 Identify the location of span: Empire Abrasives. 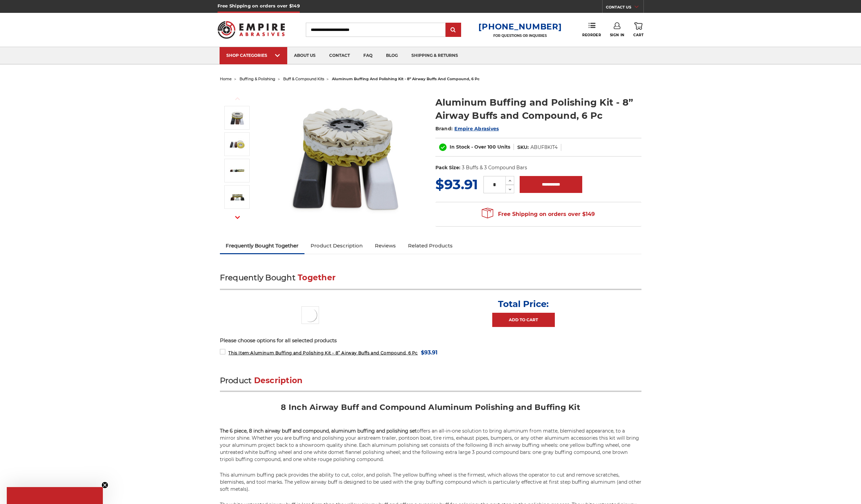
(477, 129).